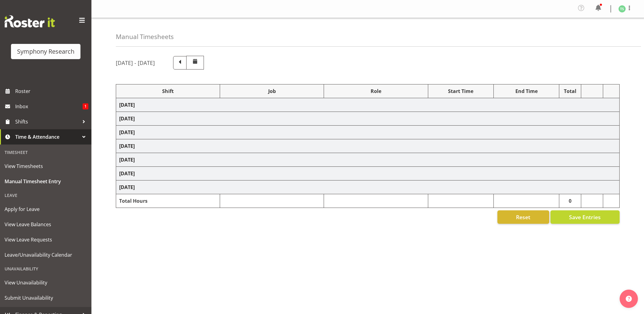  Describe the element at coordinates (46, 283) in the screenshot. I see `span: View Unavailability` at that location.